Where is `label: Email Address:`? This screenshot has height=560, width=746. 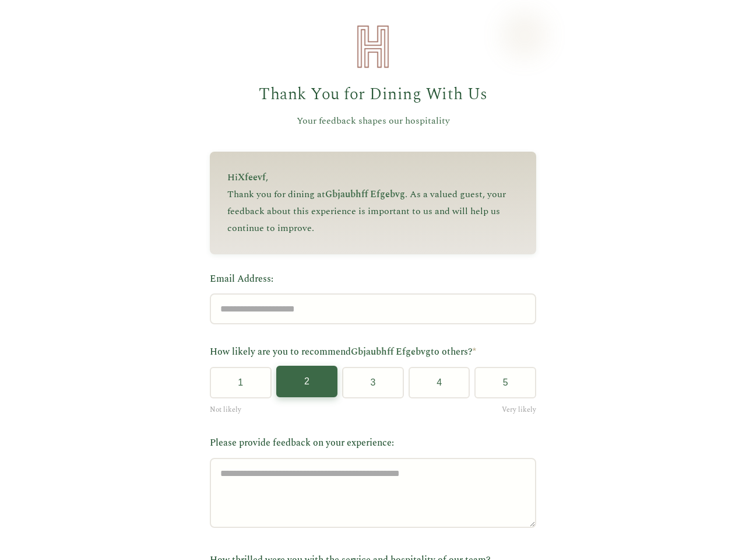
label: Email Address: is located at coordinates (373, 280).